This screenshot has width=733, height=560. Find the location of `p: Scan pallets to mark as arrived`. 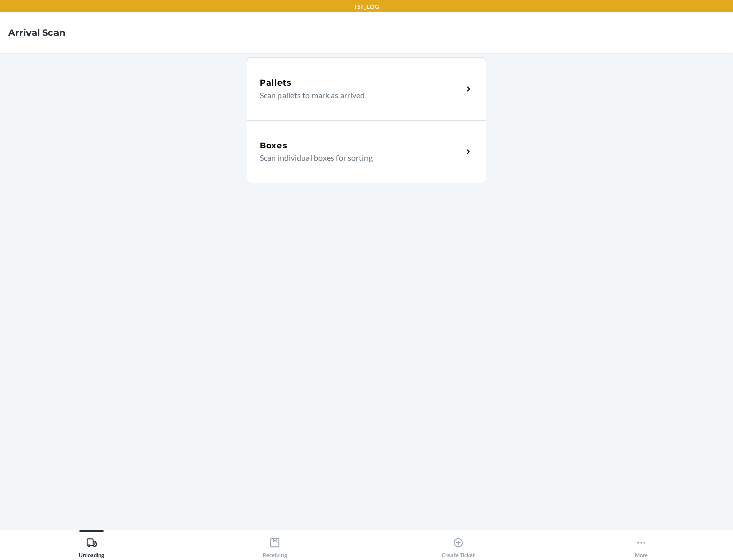

p: Scan pallets to mark as arrived is located at coordinates (356, 95).